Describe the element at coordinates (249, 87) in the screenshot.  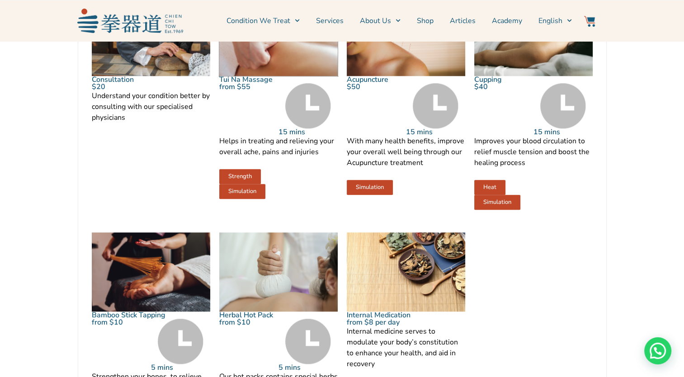
I see `p: from $55` at that location.